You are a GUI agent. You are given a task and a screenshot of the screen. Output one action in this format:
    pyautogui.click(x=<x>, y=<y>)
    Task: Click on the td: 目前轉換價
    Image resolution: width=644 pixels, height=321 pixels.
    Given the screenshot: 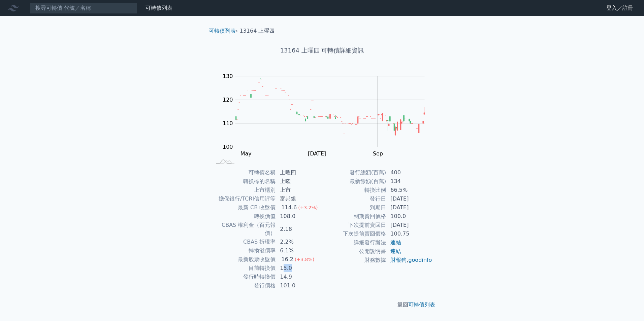 What is the action you would take?
    pyautogui.click(x=244, y=268)
    